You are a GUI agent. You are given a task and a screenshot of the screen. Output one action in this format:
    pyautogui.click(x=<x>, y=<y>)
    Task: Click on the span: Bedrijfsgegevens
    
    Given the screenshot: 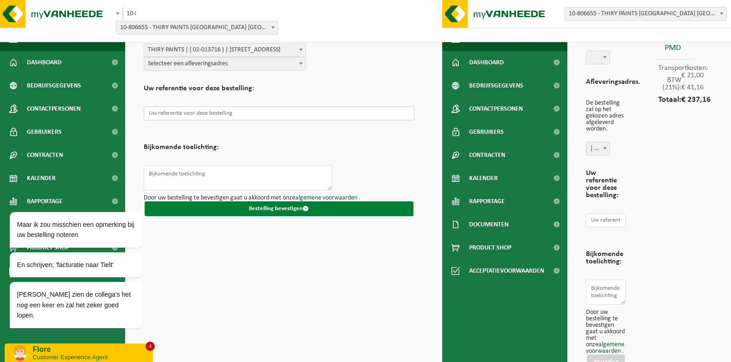 What is the action you would take?
    pyautogui.click(x=496, y=86)
    